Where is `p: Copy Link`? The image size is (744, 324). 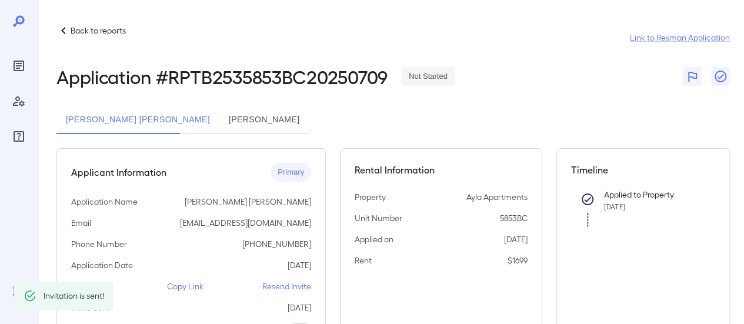 p: Copy Link is located at coordinates (185, 286).